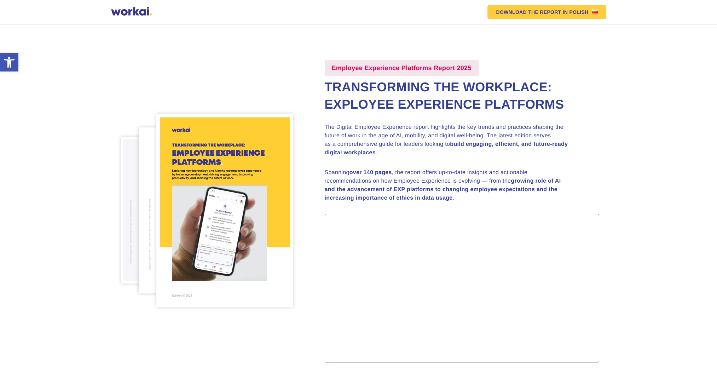 This screenshot has width=717, height=378. I want to click on img: DEX-2024-str-8.png, so click(197, 210).